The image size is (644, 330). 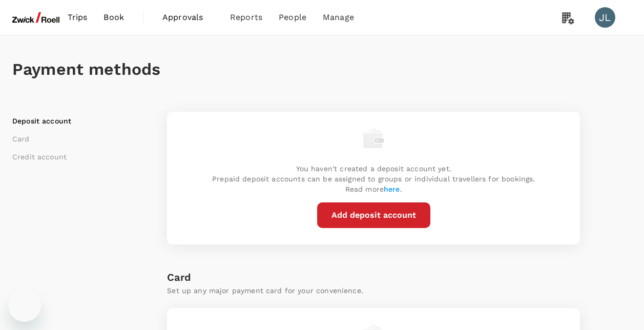 I want to click on img: empty, so click(x=374, y=138).